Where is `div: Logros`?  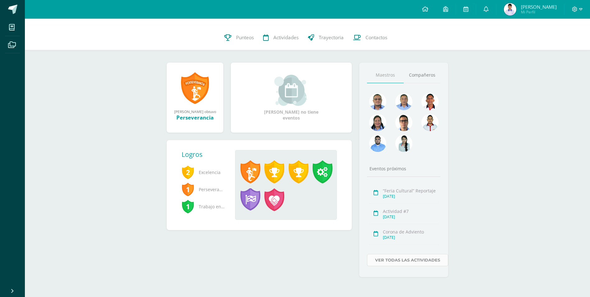 div: Logros is located at coordinates (206, 154).